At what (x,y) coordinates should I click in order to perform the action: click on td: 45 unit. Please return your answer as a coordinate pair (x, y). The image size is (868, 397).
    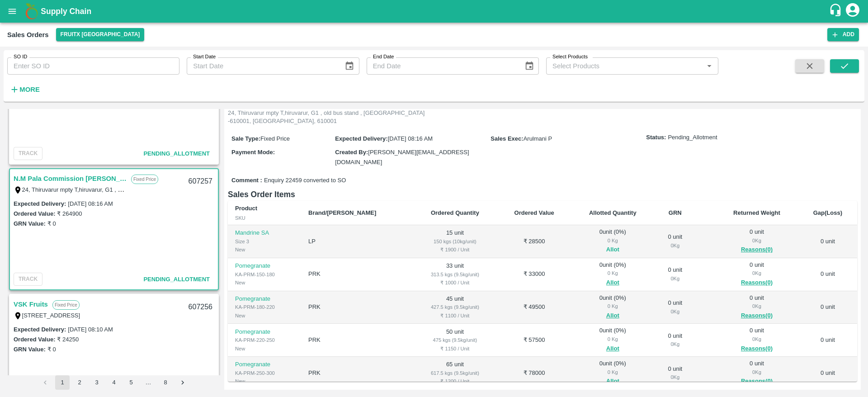
    Looking at the image, I should click on (455, 307).